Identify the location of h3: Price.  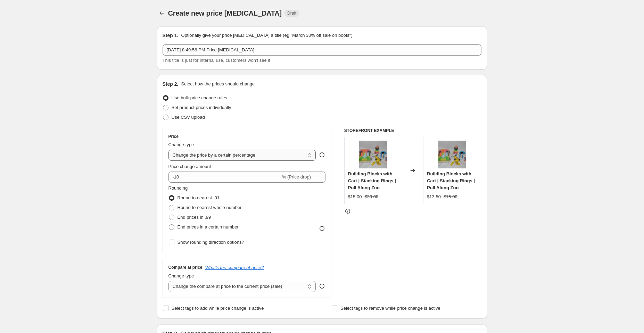
(173, 137).